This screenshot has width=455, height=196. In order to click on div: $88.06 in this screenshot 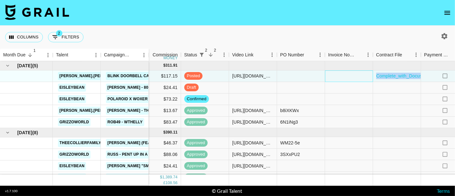, I will do `click(157, 154)`.